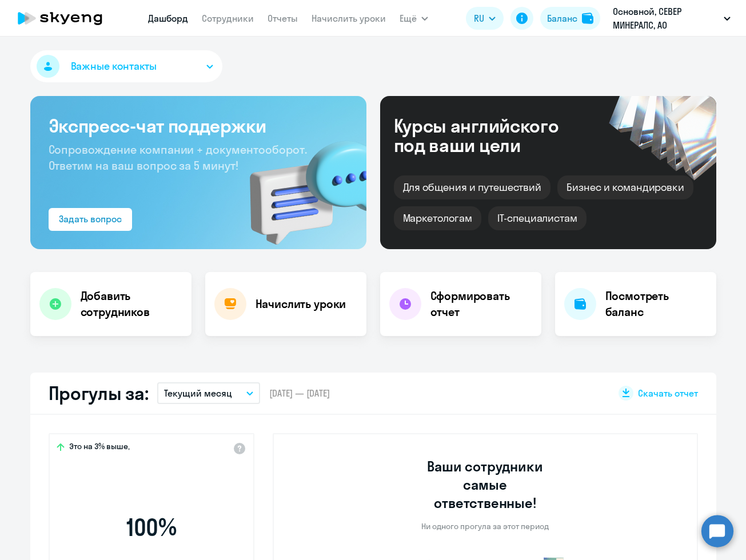 This screenshot has height=560, width=746. What do you see at coordinates (209, 393) in the screenshot?
I see `button: Текущий месяц` at bounding box center [209, 393].